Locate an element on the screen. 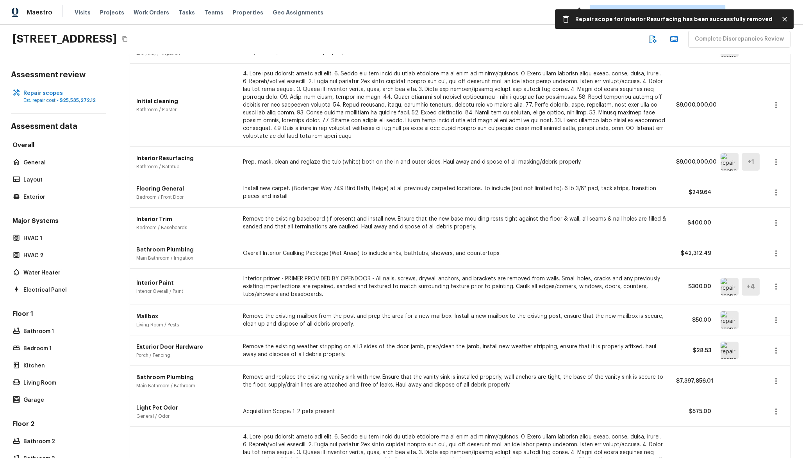 This screenshot has width=803, height=458. p: Garage is located at coordinates (62, 400).